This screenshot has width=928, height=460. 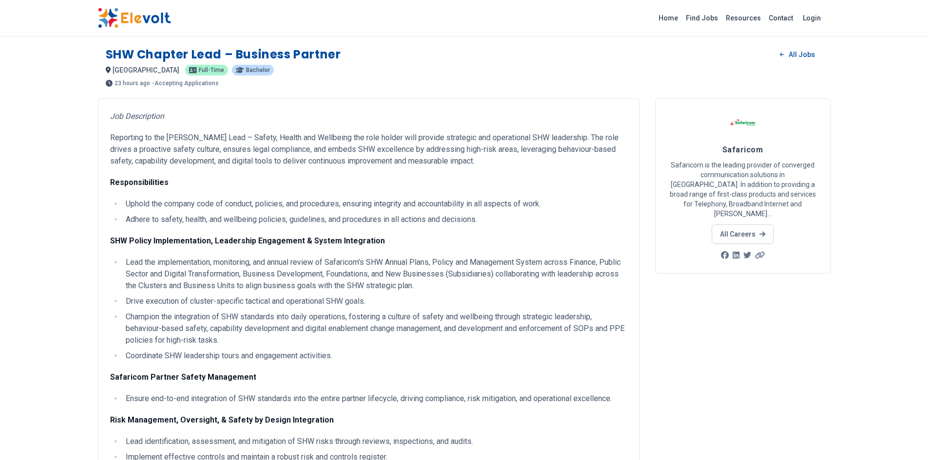 I want to click on a: Contact, so click(x=781, y=18).